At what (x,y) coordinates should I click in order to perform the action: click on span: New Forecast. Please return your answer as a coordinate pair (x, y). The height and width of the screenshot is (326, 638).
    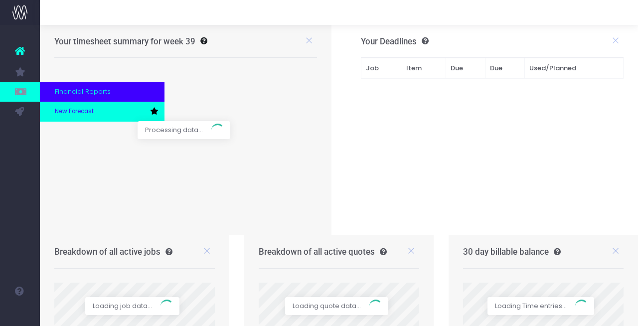
    Looking at the image, I should click on (74, 112).